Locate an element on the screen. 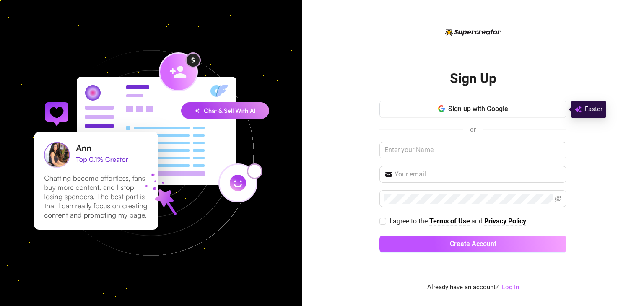 This screenshot has height=306, width=644. img: signup-background-D0MIrEPF.svg is located at coordinates (151, 153).